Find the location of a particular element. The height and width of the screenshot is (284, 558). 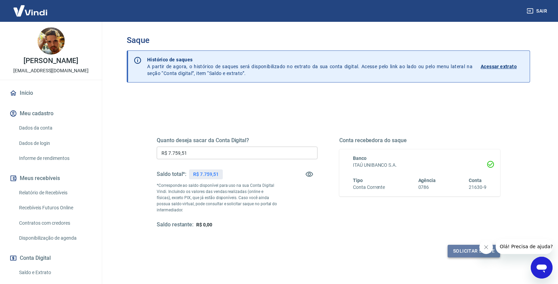

span: Tipo is located at coordinates (357, 180).